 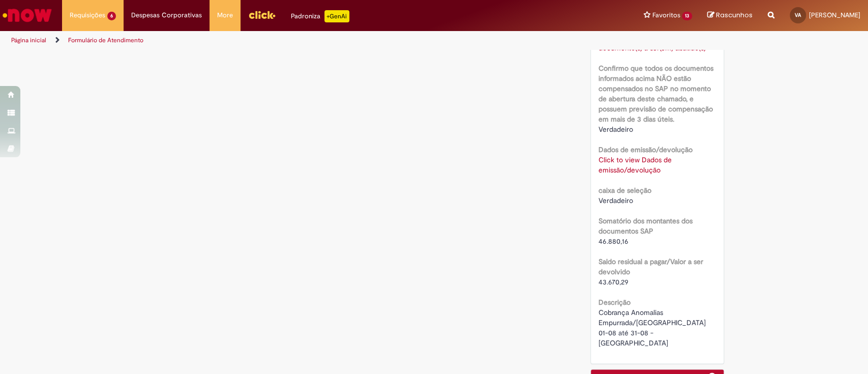 I want to click on b: Dados de emissão/devolução, so click(x=645, y=149).